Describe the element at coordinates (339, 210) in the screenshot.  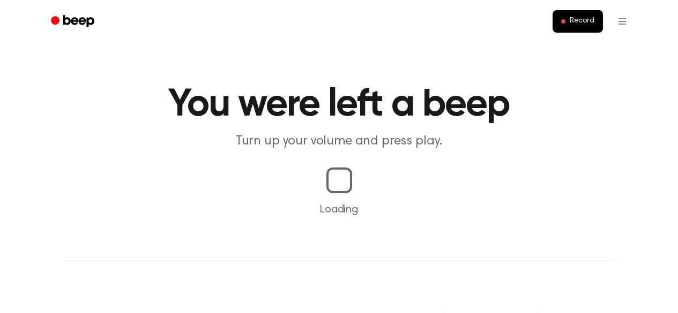
I see `p: Loading` at that location.